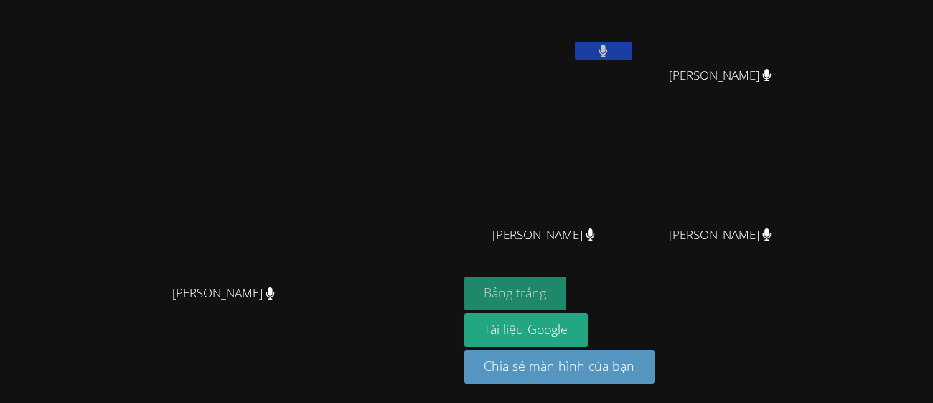  Describe the element at coordinates (560, 366) in the screenshot. I see `button: Chia sẻ màn hình của bạn` at that location.